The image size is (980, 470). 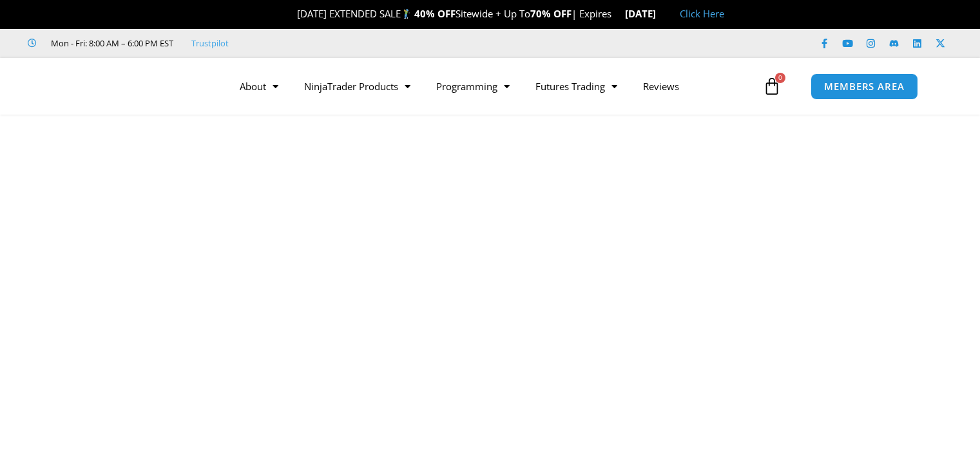 I want to click on strong: 40% OFF, so click(x=435, y=14).